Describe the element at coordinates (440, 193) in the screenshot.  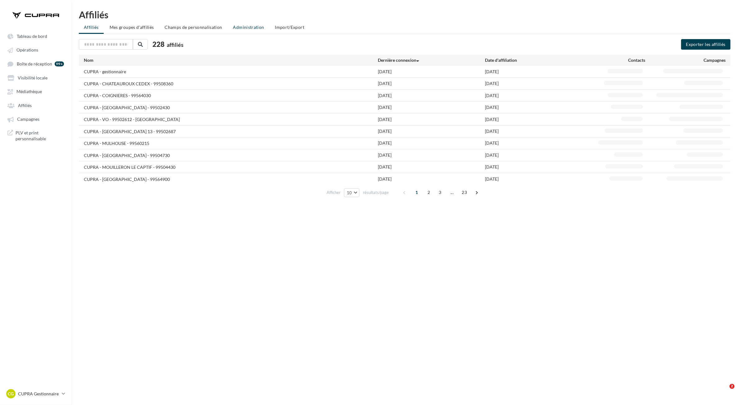
I see `span: 3` at that location.